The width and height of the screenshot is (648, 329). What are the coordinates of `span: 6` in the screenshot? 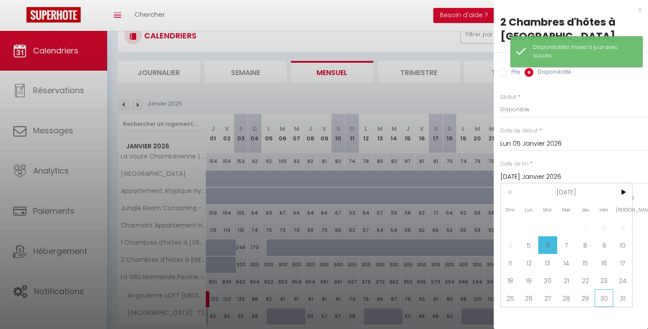 It's located at (548, 245).